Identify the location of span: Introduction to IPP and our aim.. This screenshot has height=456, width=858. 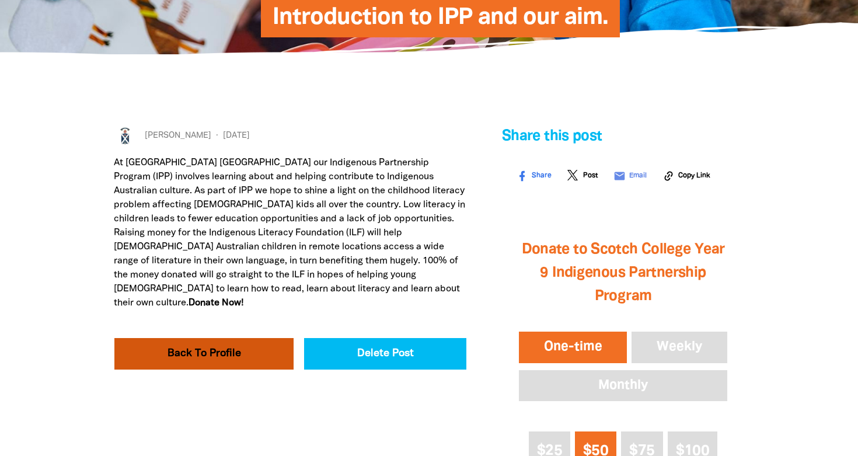
(440, 22).